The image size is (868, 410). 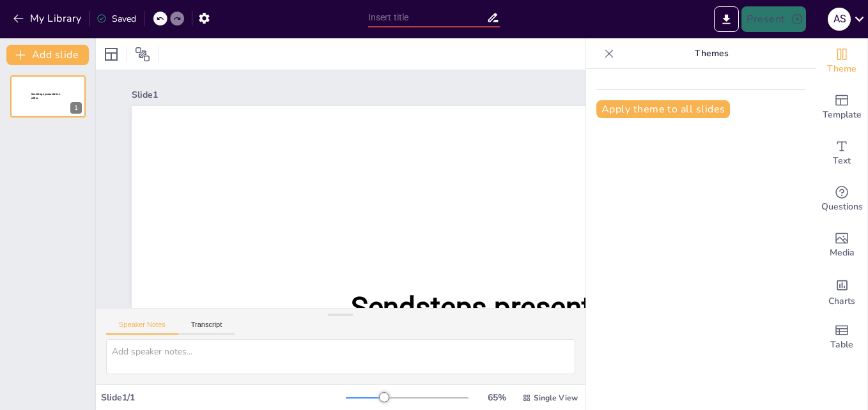 I want to click on button: My Library, so click(x=48, y=19).